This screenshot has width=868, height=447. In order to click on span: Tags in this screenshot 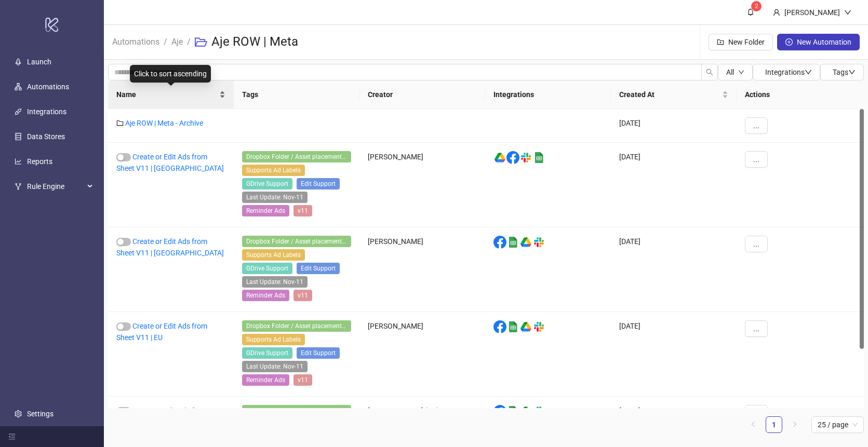, I will do `click(844, 72)`.